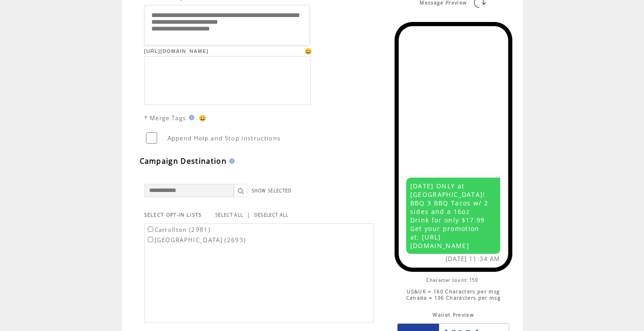 The height and width of the screenshot is (331, 644). I want to click on label: Carrollton (2981), so click(178, 230).